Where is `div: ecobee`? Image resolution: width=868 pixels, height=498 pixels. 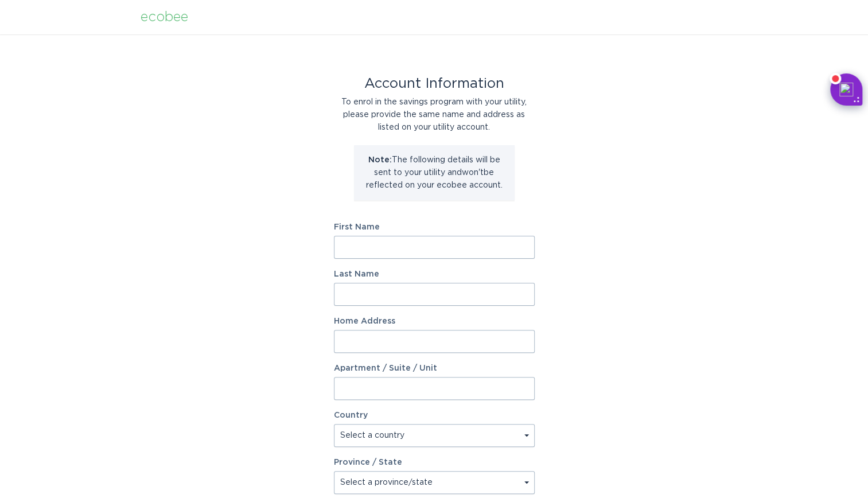
div: ecobee is located at coordinates (164, 17).